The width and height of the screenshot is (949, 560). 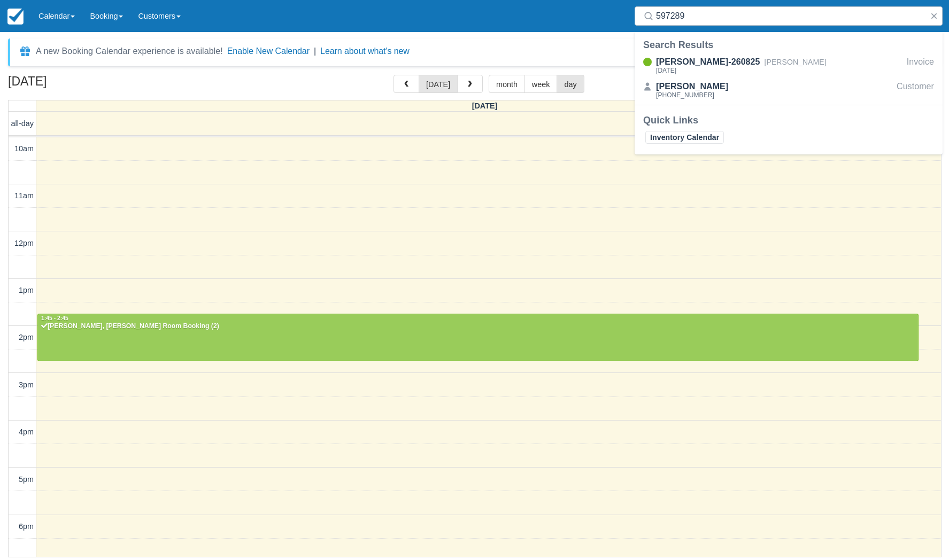 I want to click on img: checkfront-main-nav-mini-logo.png, so click(x=16, y=17).